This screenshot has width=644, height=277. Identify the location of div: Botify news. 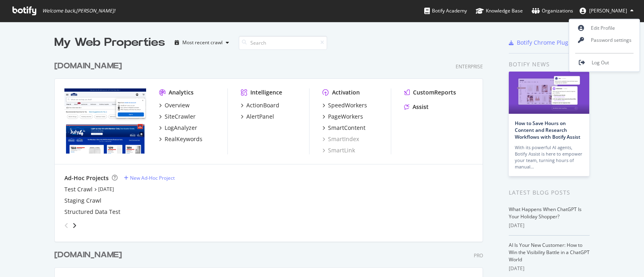
(549, 65).